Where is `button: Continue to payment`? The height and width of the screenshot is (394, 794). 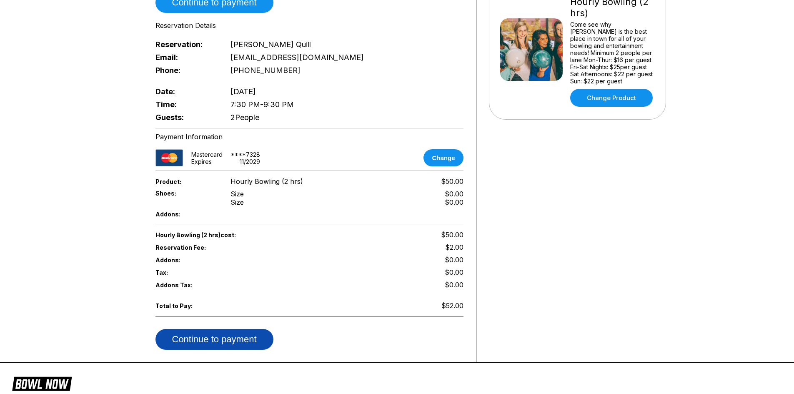 button: Continue to payment is located at coordinates (214, 339).